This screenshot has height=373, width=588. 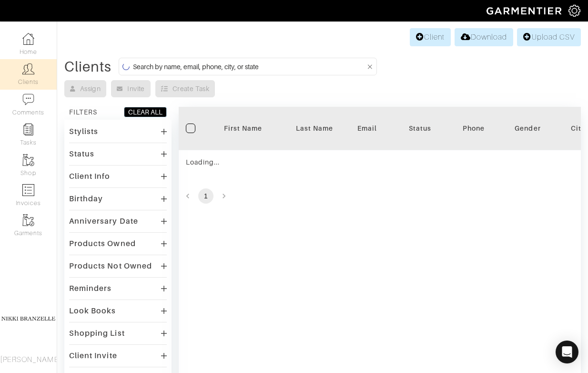 I want to click on div: Client Info, so click(x=89, y=176).